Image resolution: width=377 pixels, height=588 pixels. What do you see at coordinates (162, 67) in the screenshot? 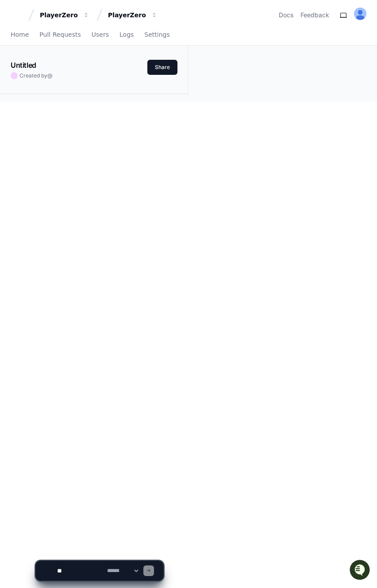
I see `button: Share` at bounding box center [162, 67].